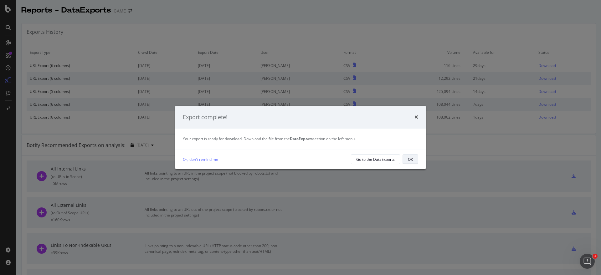 This screenshot has width=601, height=275. Describe the element at coordinates (301, 139) in the screenshot. I see `div: Your export is ready for download. Download the file from the` at that location.